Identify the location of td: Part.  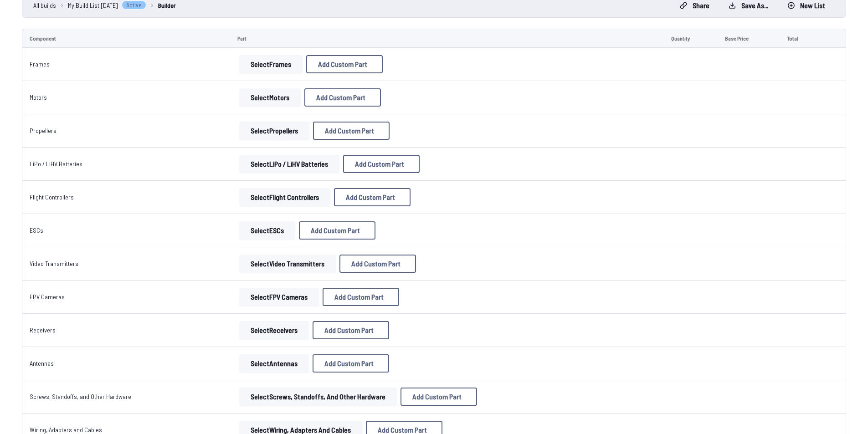
(447, 38).